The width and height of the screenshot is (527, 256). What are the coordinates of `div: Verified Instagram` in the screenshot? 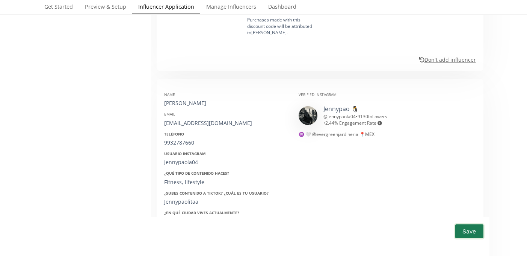 It's located at (360, 94).